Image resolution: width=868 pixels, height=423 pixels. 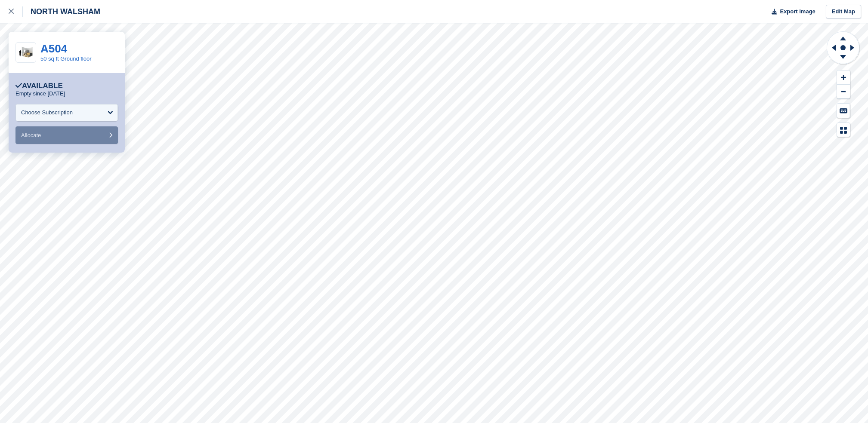 What do you see at coordinates (54, 49) in the screenshot?
I see `a: A504` at bounding box center [54, 49].